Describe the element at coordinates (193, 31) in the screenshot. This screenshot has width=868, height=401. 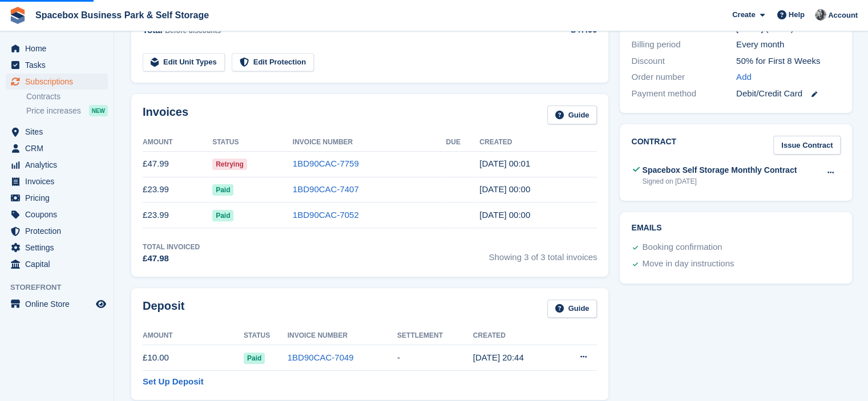
I see `span: Before discounts` at that location.